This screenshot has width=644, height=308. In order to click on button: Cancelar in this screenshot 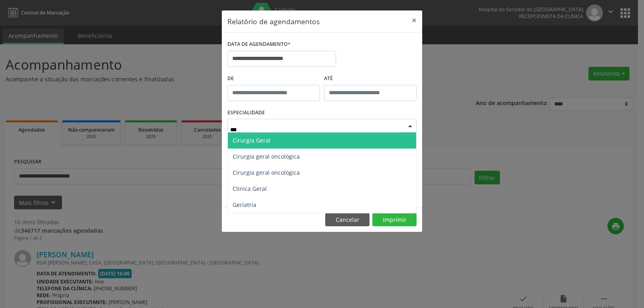, I will do `click(347, 220)`.